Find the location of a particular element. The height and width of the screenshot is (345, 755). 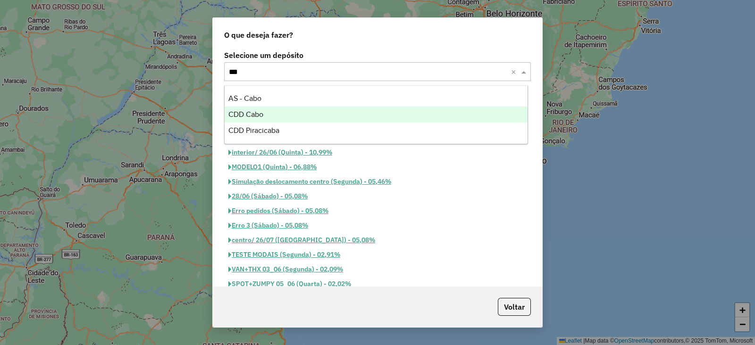

button: VAN+THX 03_06 (Segunda) - 02,09% is located at coordinates (285, 269).